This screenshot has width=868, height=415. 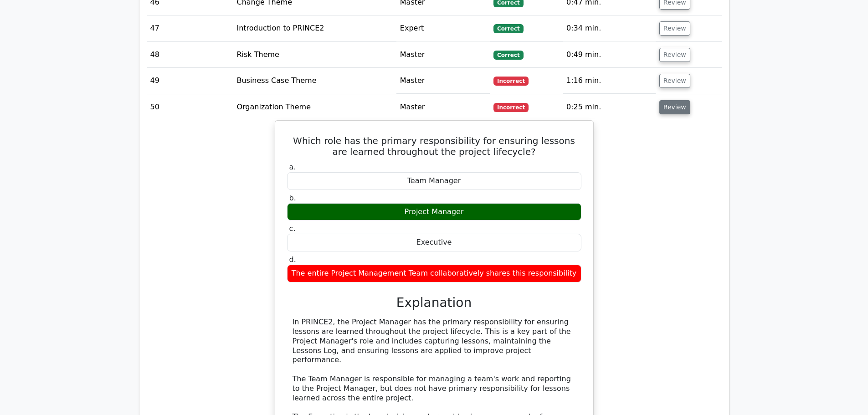 What do you see at coordinates (434, 273) in the screenshot?
I see `div: The entire Project Management Team collaboratively shares this responsibility` at bounding box center [434, 273].